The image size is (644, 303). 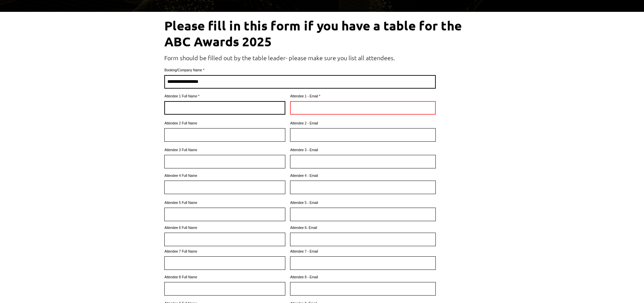 What do you see at coordinates (225, 151) in the screenshot?
I see `label: Attendee 3 Full Name` at bounding box center [225, 151].